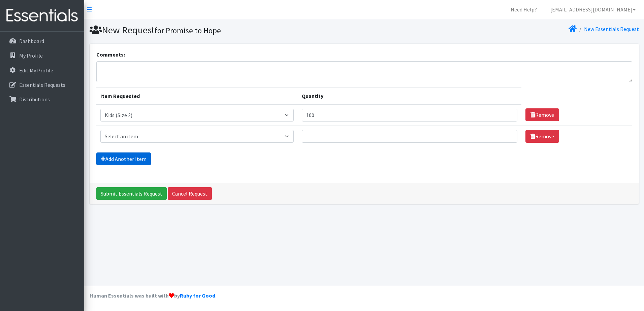 The image size is (644, 311). I want to click on h1: New Request, so click(226, 30).